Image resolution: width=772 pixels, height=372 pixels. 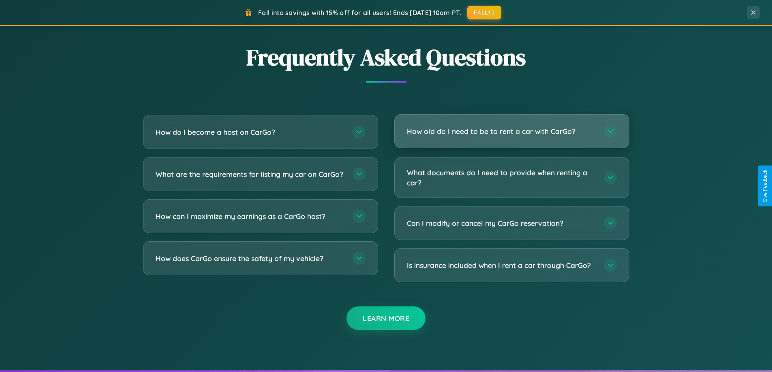 I want to click on h3: Is insurance included when I rent a car through CarGo?, so click(x=501, y=265).